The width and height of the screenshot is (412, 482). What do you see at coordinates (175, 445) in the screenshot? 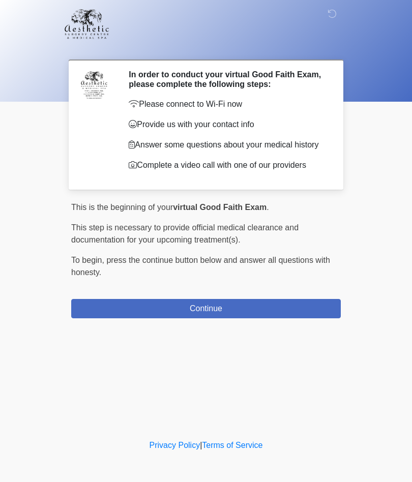
I see `a: Privacy Policy` at bounding box center [175, 445].